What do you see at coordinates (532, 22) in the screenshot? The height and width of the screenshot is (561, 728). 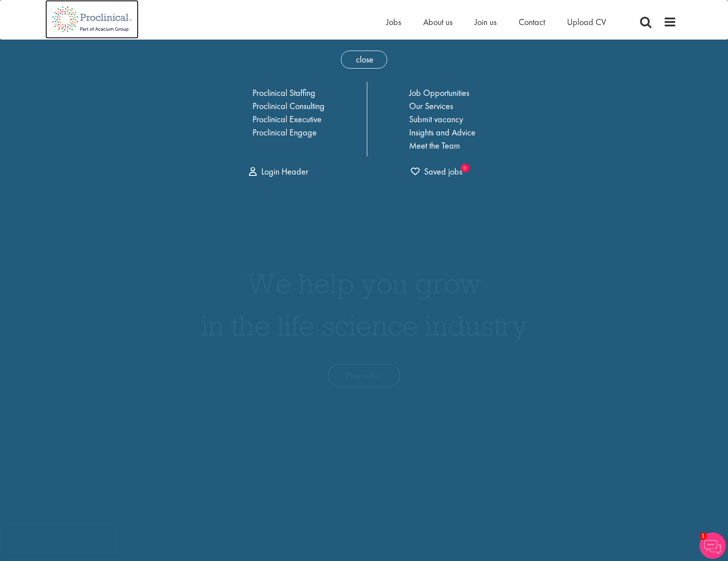 I see `span: Contact` at bounding box center [532, 22].